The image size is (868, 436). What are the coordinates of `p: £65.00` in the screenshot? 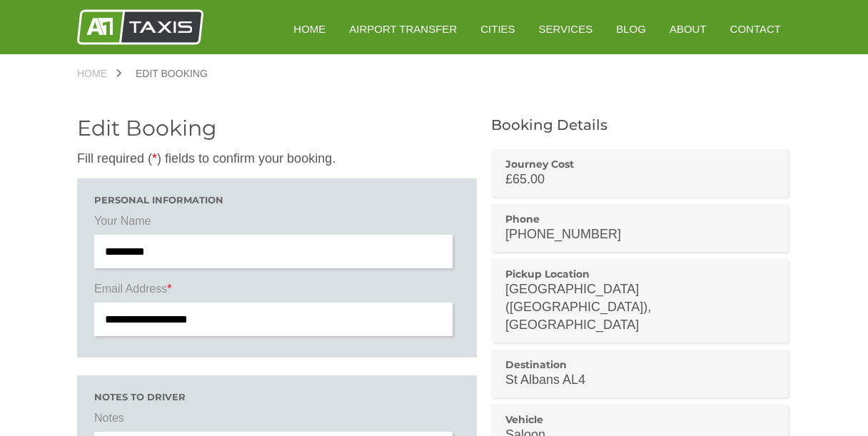 It's located at (640, 180).